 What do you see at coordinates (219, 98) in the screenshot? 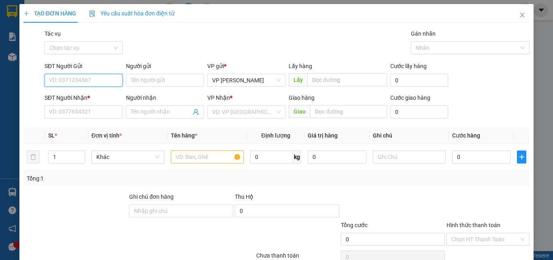
I see `span: VP Nhận` at bounding box center [219, 98].